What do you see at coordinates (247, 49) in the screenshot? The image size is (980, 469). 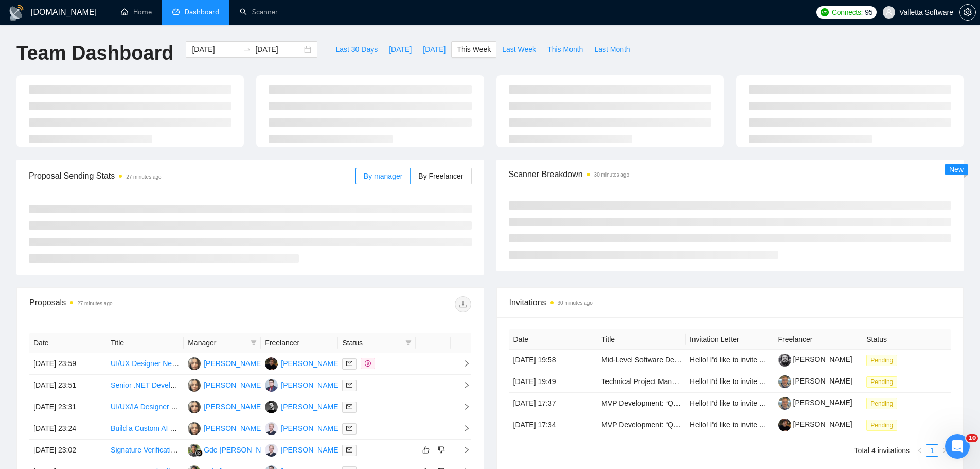 I see `span: swap-right` at bounding box center [247, 49].